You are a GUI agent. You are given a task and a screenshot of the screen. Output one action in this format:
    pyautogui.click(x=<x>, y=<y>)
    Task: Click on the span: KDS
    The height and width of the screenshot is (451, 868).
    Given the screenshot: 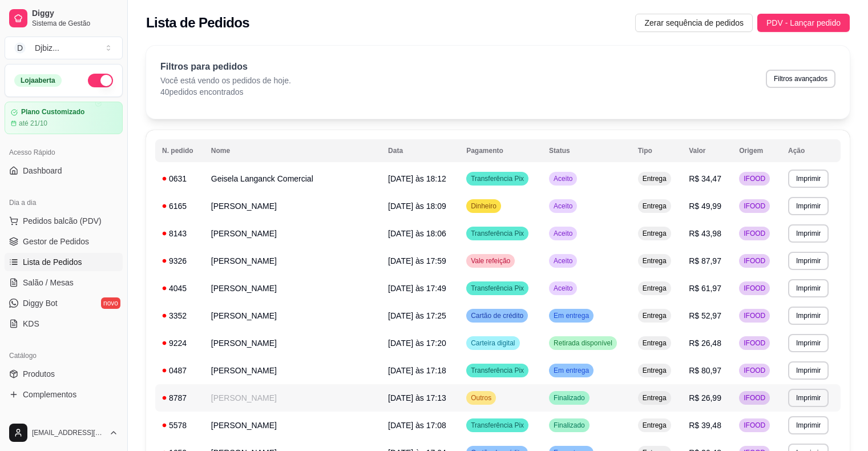 What is the action you would take?
    pyautogui.click(x=31, y=323)
    